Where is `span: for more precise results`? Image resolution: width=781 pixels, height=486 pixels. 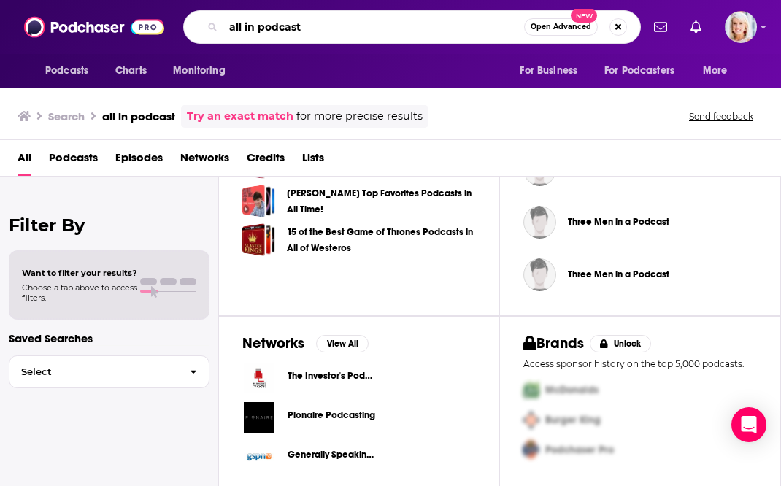 span: for more precise results is located at coordinates (359, 116).